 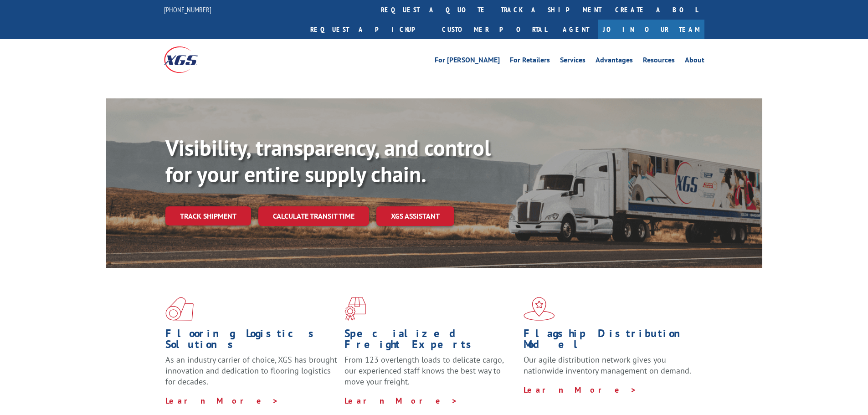 I want to click on a: About, so click(x=694, y=62).